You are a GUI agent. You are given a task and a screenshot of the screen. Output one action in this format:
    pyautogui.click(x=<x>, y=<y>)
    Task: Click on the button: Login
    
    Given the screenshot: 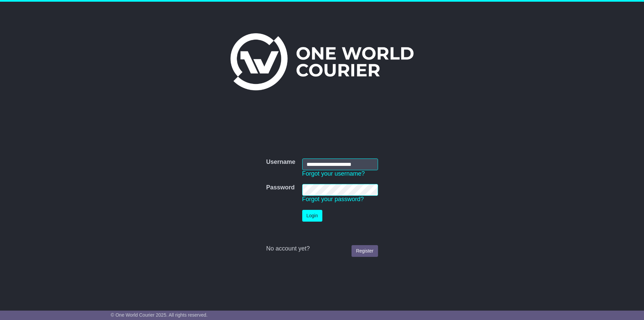 What is the action you would take?
    pyautogui.click(x=312, y=216)
    